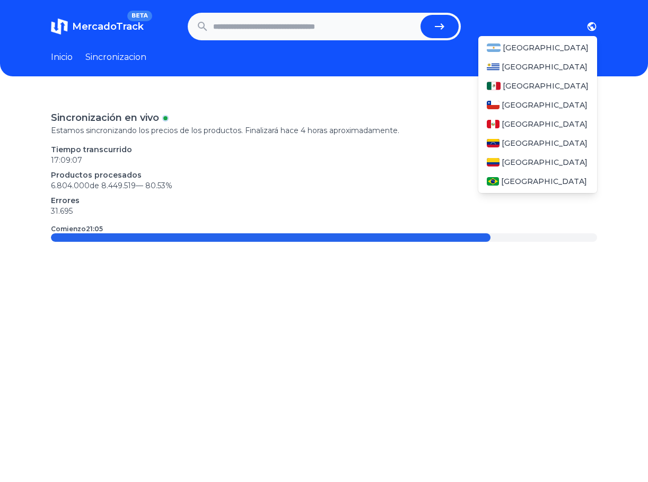 Image resolution: width=648 pixels, height=482 pixels. I want to click on a: Inicio, so click(61, 57).